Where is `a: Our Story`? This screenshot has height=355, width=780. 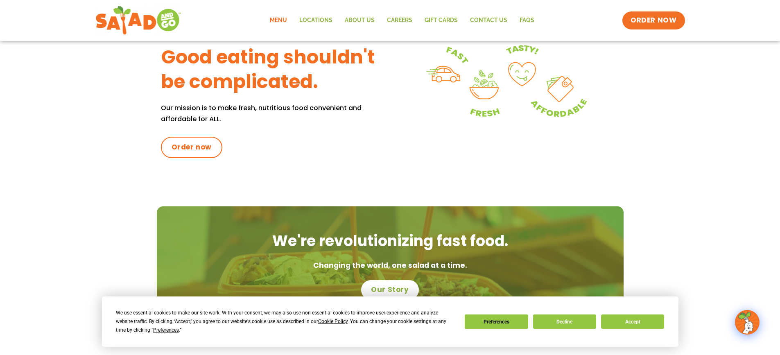 a: Our Story is located at coordinates (390, 290).